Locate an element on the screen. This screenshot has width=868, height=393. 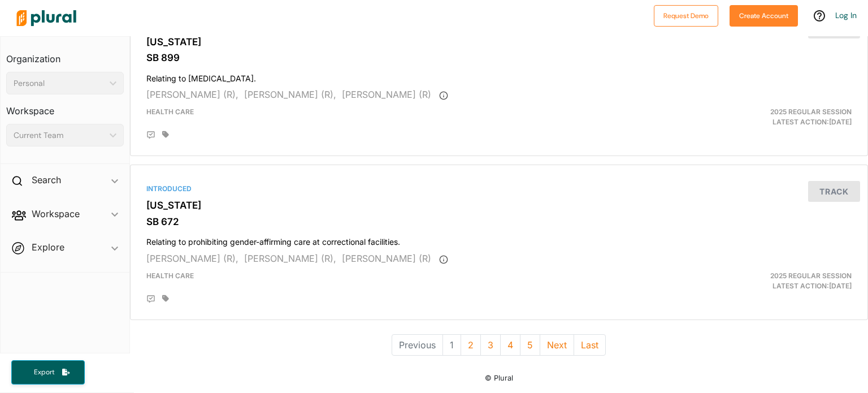
button: Last is located at coordinates (589, 345).